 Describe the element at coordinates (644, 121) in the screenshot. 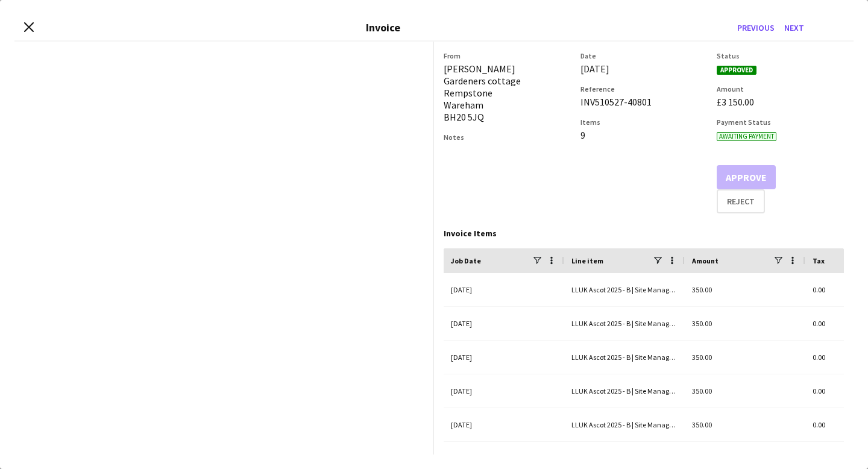

I see `h3: Items` at that location.